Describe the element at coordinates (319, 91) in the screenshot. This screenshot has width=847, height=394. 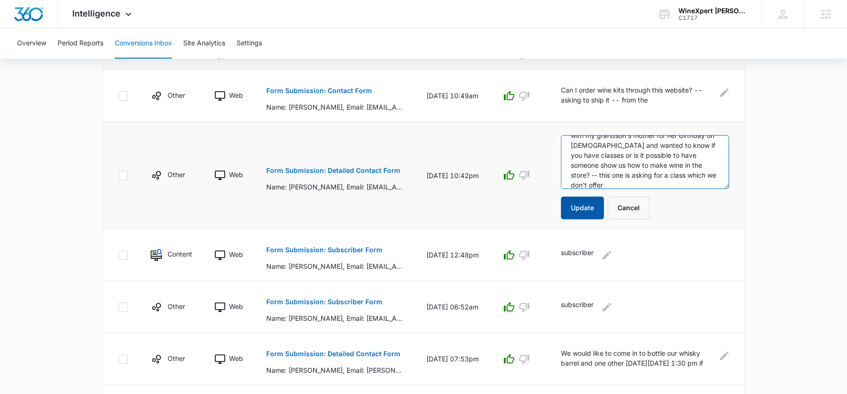
I see `p: Form Submission: Contact Form` at that location.